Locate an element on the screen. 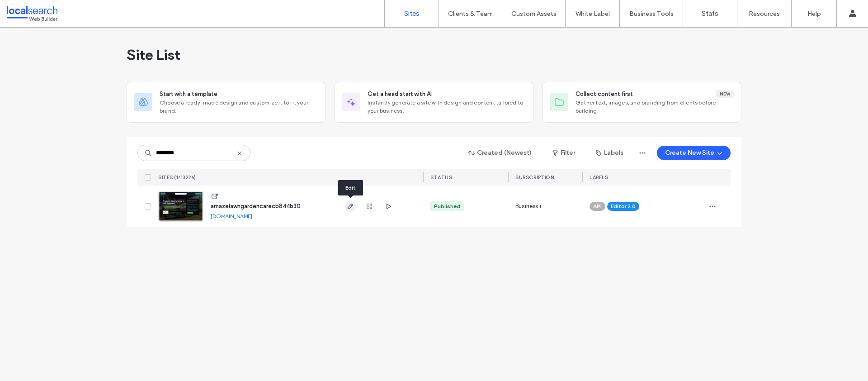 Image resolution: width=868 pixels, height=381 pixels. button: Filter is located at coordinates (564, 153).